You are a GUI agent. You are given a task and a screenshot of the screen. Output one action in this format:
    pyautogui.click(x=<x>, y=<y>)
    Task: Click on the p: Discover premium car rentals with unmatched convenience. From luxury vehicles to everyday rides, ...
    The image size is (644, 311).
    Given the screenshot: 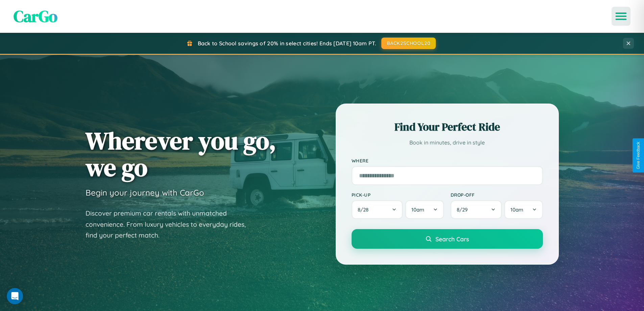 What is the action you would take?
    pyautogui.click(x=170, y=224)
    